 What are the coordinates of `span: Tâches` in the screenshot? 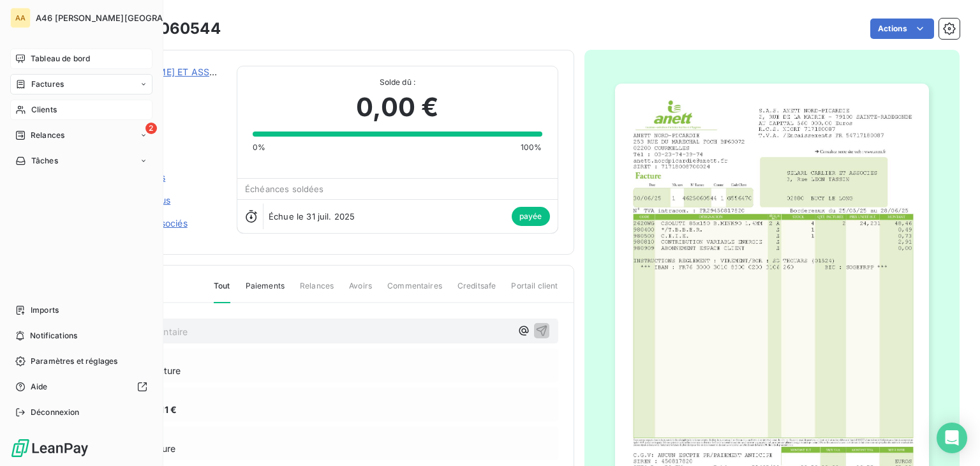 It's located at (45, 161).